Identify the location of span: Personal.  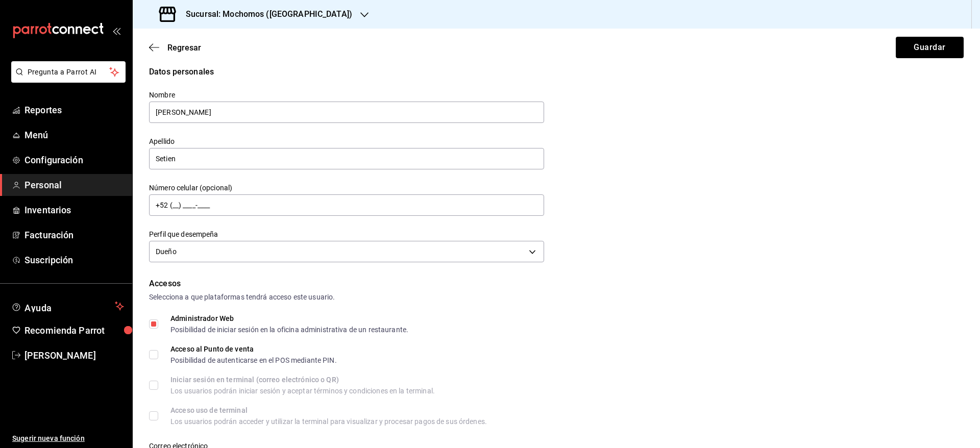
(74, 185).